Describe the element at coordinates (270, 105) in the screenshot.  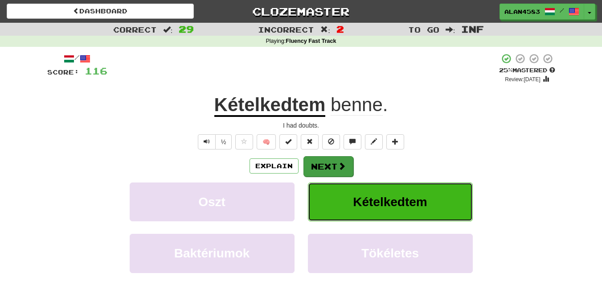
I see `u: Kételkedtem` at that location.